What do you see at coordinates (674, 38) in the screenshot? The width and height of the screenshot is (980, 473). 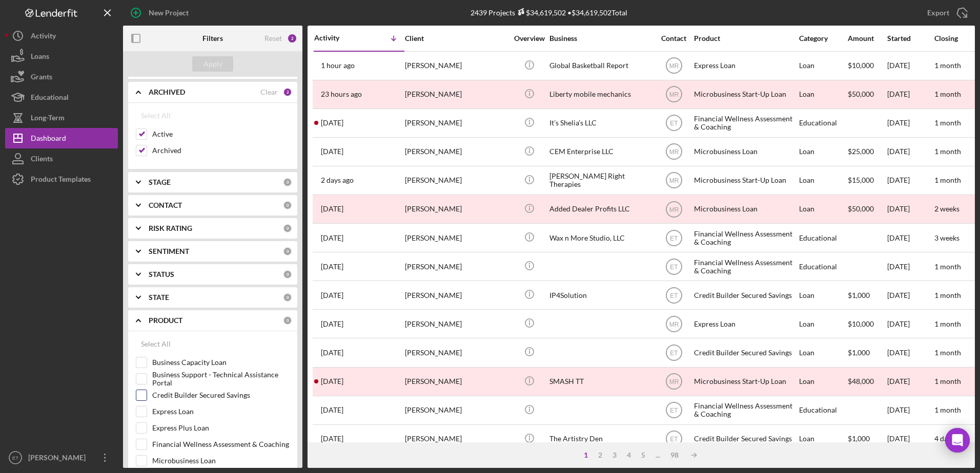 I see `div: Contact` at bounding box center [674, 38].